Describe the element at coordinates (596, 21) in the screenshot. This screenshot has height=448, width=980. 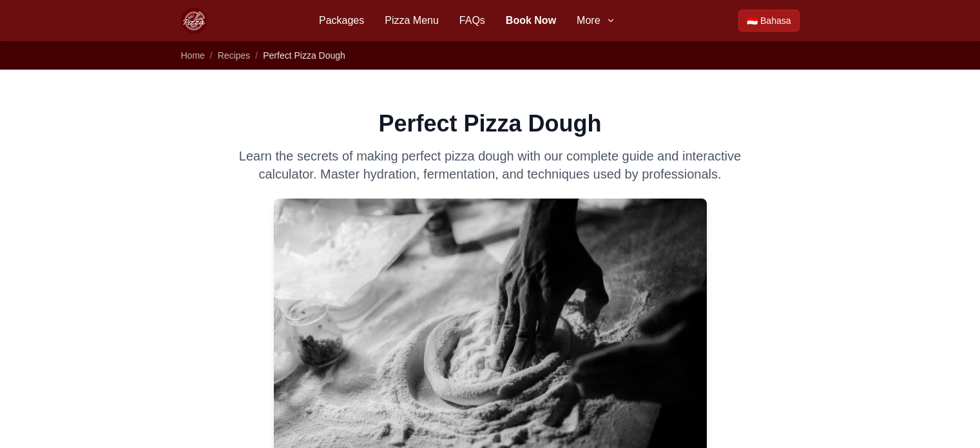
I see `button: More` at that location.